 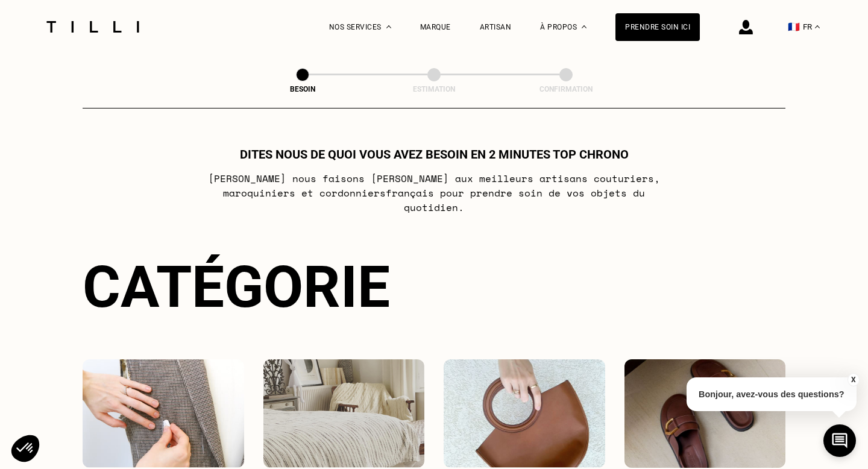 I want to click on img: Chaussures, so click(x=705, y=413).